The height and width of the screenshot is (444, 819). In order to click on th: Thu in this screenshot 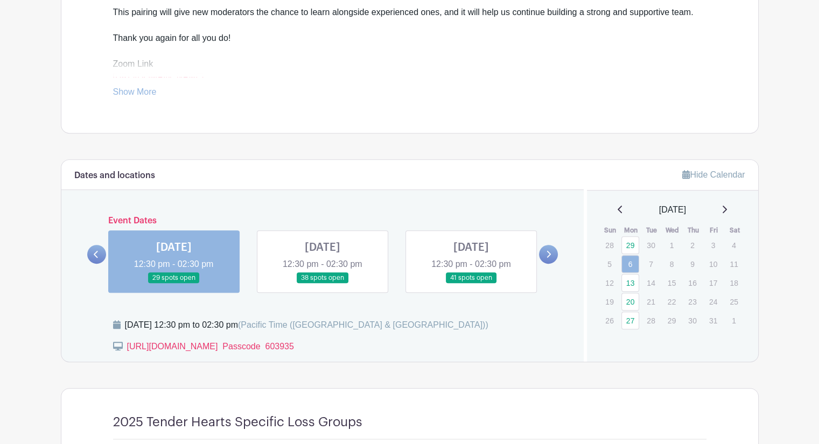, I will do `click(693, 231)`.